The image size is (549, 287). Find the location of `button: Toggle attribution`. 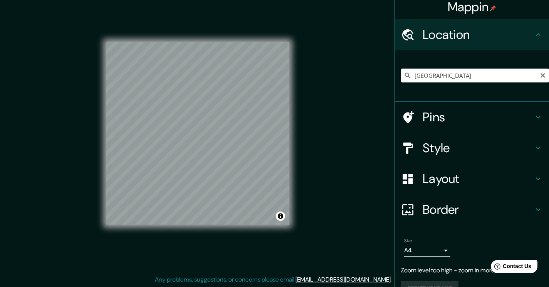

button: Toggle attribution is located at coordinates (280, 216).